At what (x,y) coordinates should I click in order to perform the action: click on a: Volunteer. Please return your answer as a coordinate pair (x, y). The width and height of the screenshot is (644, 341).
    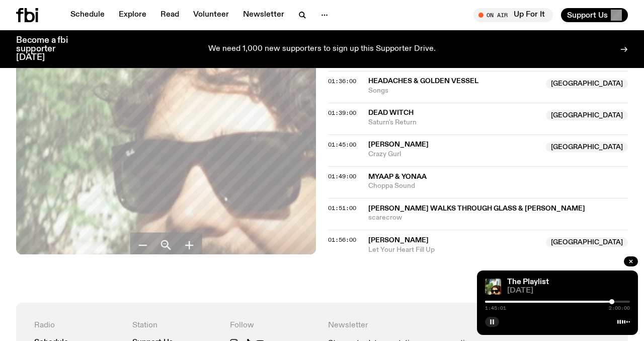
    Looking at the image, I should click on (211, 15).